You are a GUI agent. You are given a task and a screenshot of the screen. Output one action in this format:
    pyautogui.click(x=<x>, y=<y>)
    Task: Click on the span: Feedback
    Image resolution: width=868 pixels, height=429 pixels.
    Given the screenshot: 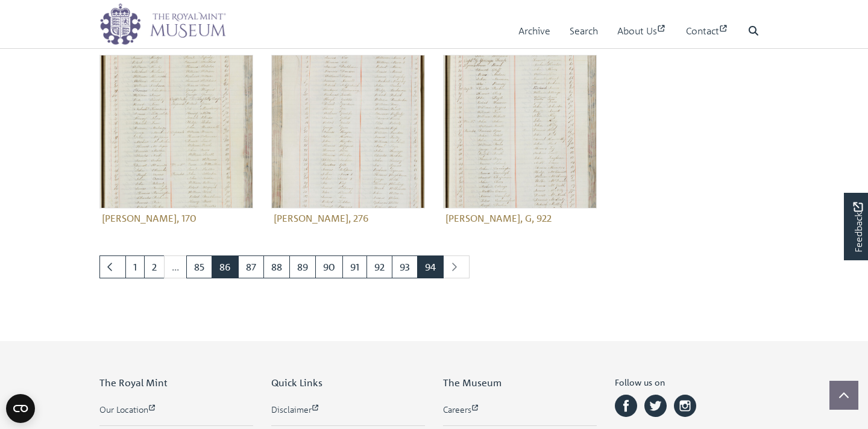 What is the action you would take?
    pyautogui.click(x=858, y=227)
    